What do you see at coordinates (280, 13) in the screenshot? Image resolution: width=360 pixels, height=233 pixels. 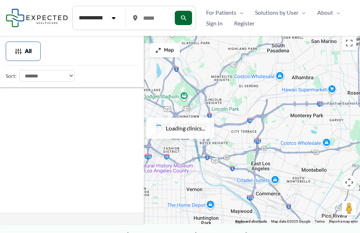 I see `a: Solutions by UserMenu Toggle` at bounding box center [280, 13].